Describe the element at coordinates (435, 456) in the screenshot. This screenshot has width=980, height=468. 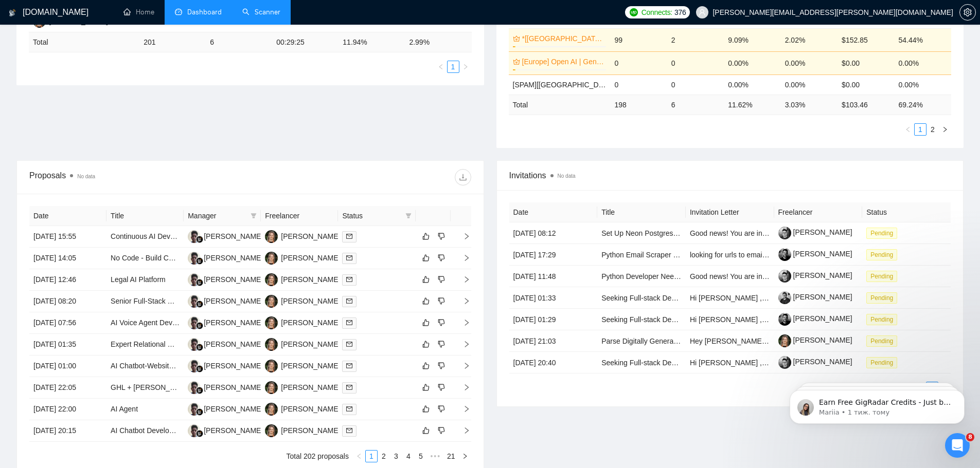
I see `li: Next 5 Pages` at that location.